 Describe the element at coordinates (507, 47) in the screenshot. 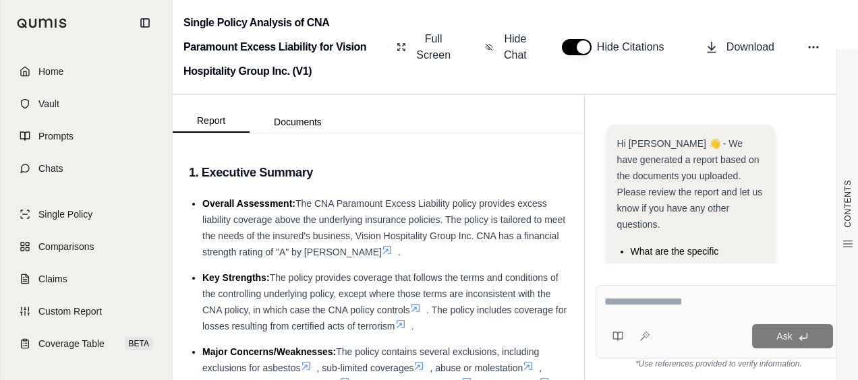

I see `button: Hide Chat` at that location.